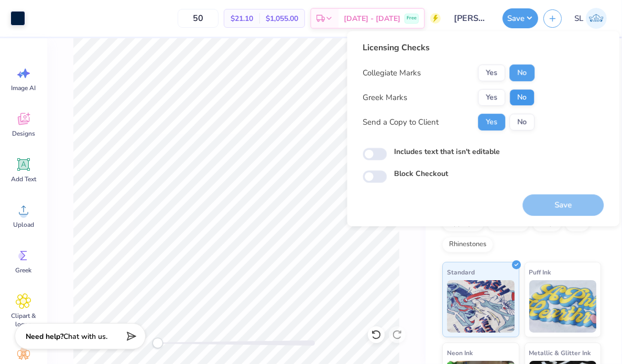 Image resolution: width=622 pixels, height=364 pixels. What do you see at coordinates (282, 18) in the screenshot?
I see `span: $1,055.00` at bounding box center [282, 18].